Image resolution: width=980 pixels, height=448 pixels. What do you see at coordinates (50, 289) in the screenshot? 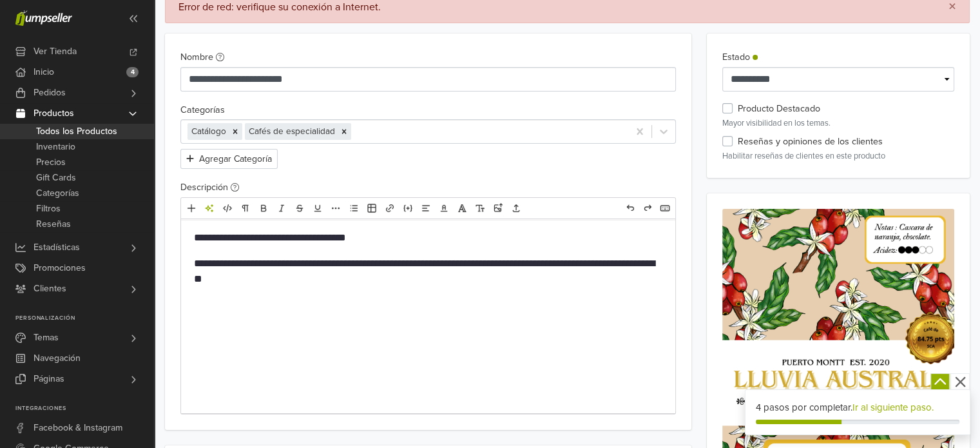
I see `span: Clientes` at bounding box center [50, 289].